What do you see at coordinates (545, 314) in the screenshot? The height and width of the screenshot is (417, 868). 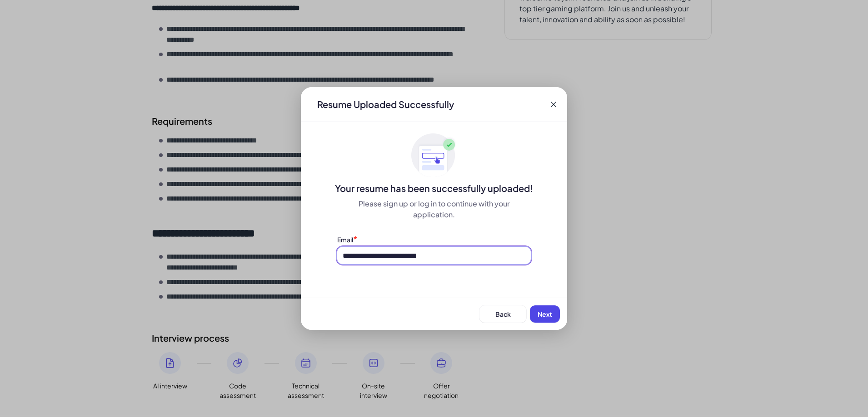 I see `span: Next` at bounding box center [545, 314].